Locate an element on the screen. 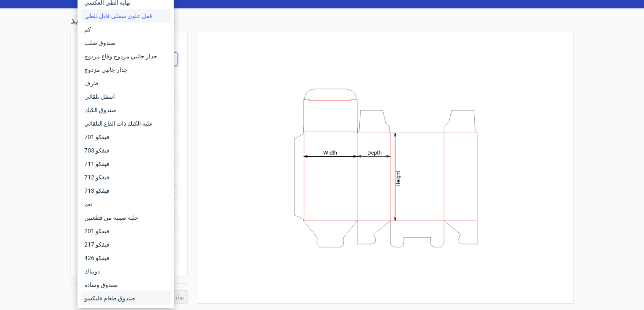  font: فيفكو 711 is located at coordinates (97, 164).